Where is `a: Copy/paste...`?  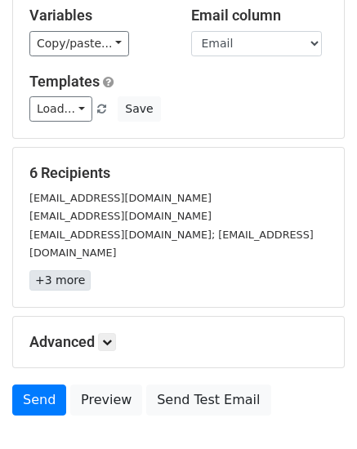 a: Copy/paste... is located at coordinates (79, 43).